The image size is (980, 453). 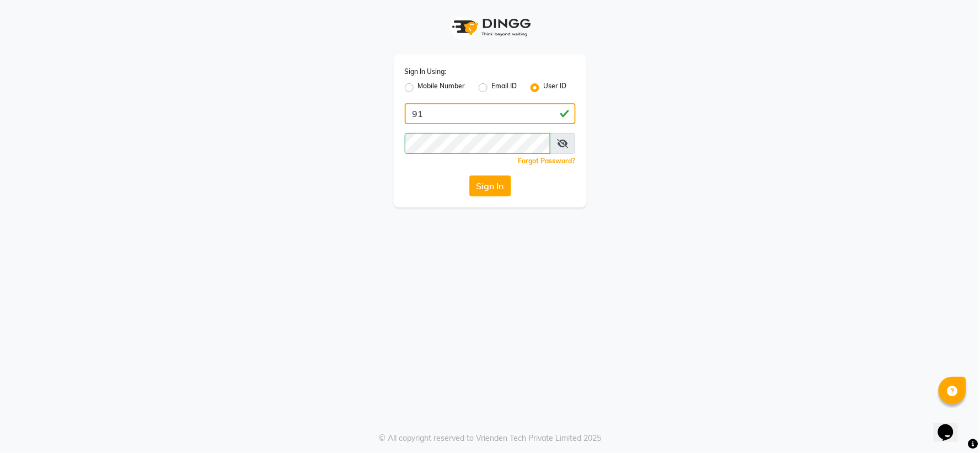 I want to click on label: Sign In Using:, so click(x=425, y=71).